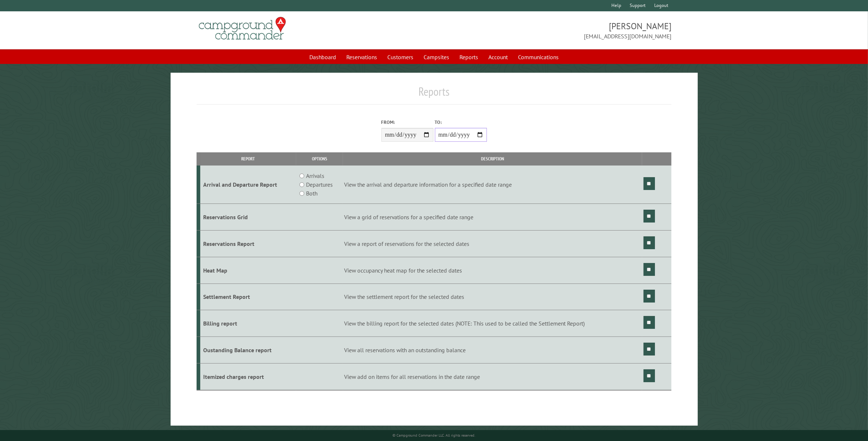 The height and width of the screenshot is (441, 868). I want to click on a: Campsites, so click(436, 57).